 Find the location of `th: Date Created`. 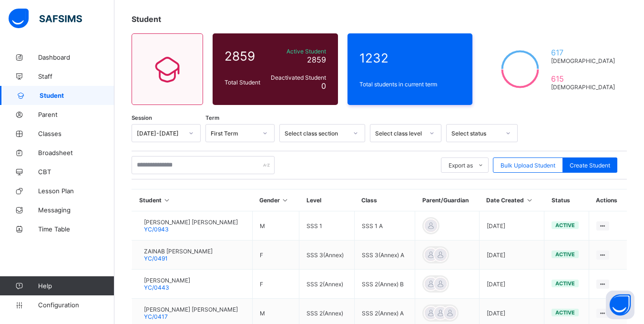

th: Date Created is located at coordinates (512, 200).